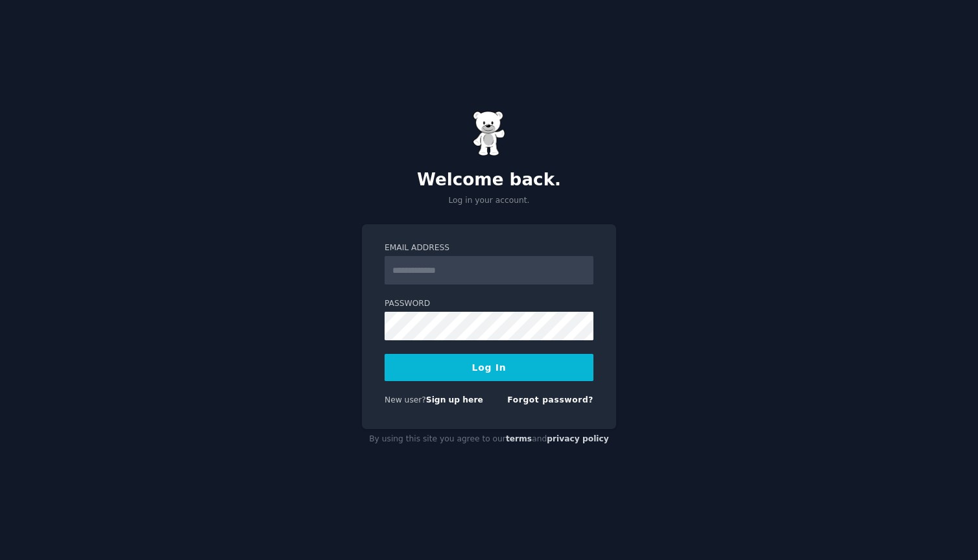 This screenshot has height=560, width=978. What do you see at coordinates (489, 133) in the screenshot?
I see `img: Gummy Bear` at bounding box center [489, 133].